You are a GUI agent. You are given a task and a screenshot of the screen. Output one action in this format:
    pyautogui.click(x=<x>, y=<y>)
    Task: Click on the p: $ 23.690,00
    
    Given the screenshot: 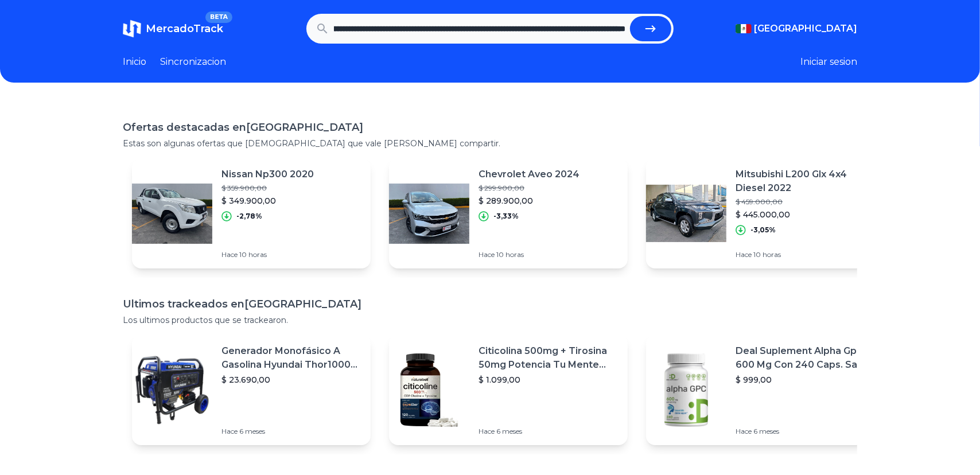 What is the action you would take?
    pyautogui.click(x=291, y=380)
    